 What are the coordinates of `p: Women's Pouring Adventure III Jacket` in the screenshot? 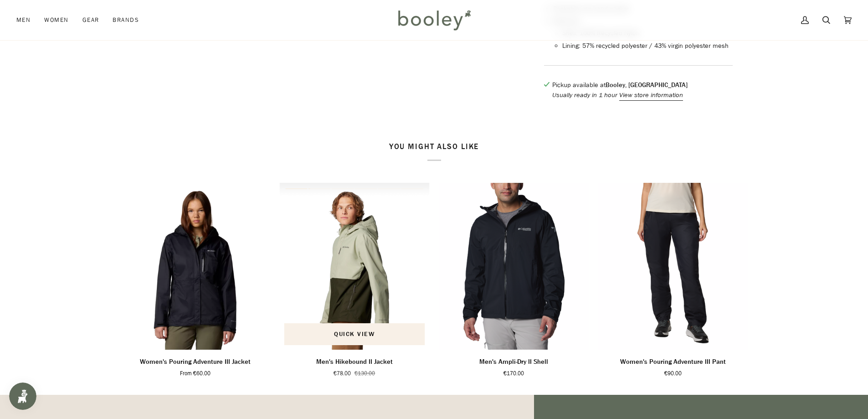 It's located at (195, 362).